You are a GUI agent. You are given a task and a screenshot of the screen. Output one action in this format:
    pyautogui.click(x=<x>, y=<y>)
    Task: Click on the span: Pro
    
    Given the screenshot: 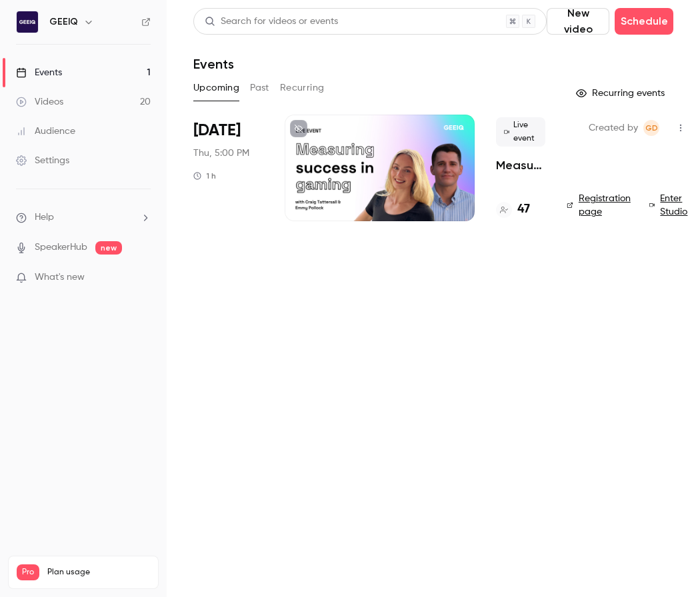 What is the action you would take?
    pyautogui.click(x=28, y=573)
    